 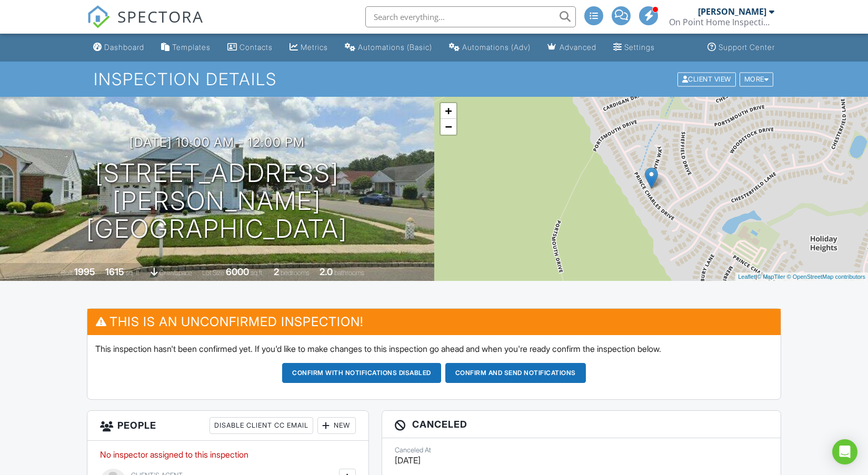 What do you see at coordinates (118, 48) in the screenshot?
I see `a: Dashboard` at bounding box center [118, 48].